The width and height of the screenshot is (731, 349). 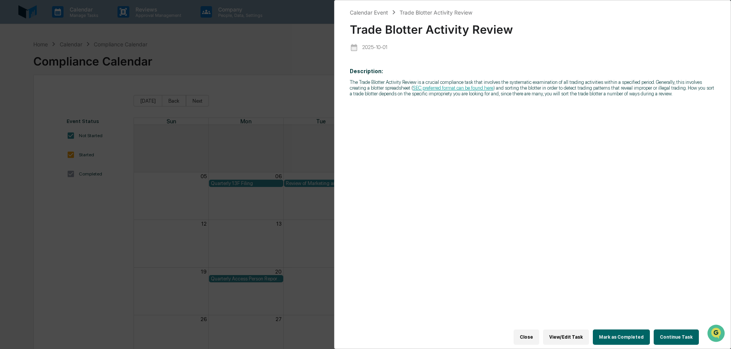 I want to click on button: View/Edit Task, so click(x=566, y=337).